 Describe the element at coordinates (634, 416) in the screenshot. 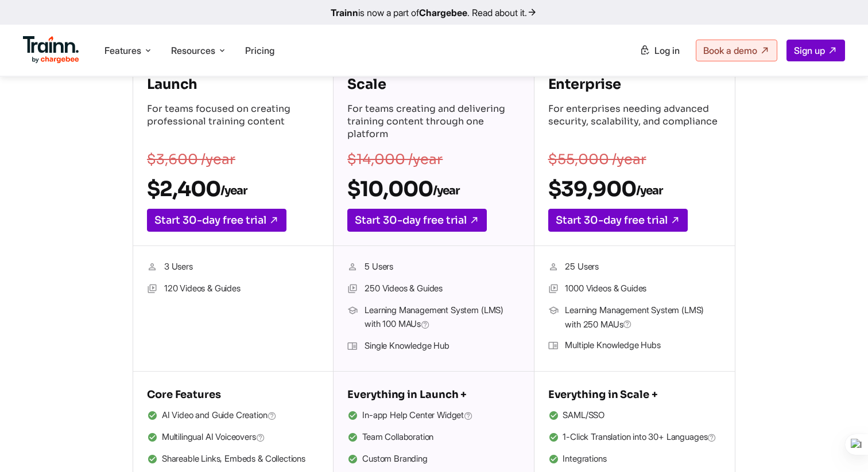

I see `li: SAML/SSO` at that location.